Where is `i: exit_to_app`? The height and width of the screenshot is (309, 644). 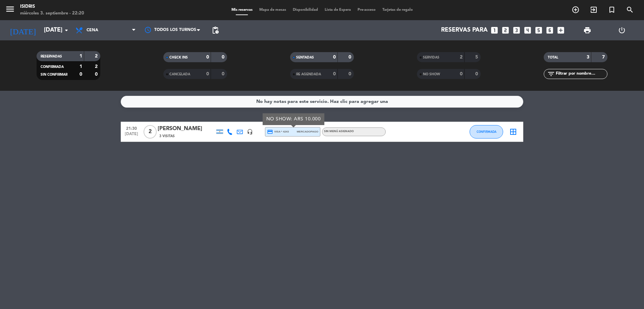 i: exit_to_app is located at coordinates (594, 10).